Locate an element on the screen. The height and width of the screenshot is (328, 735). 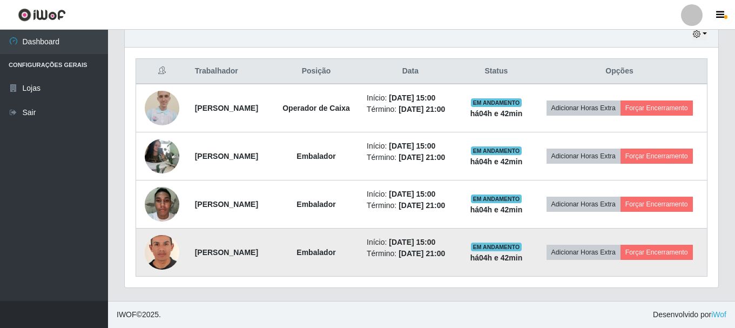
th: Posição is located at coordinates (316, 71).